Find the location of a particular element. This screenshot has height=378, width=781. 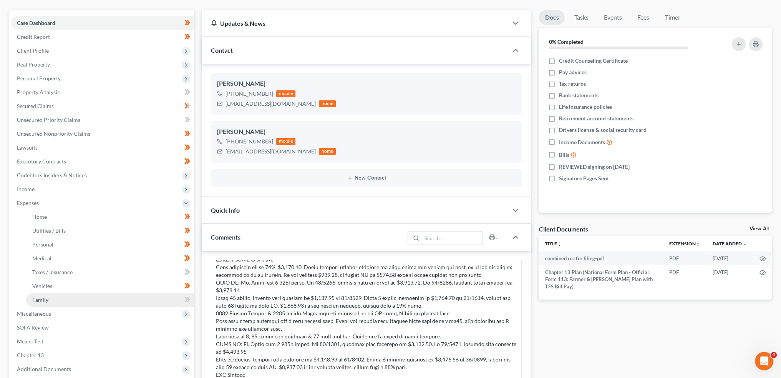

a: Fees is located at coordinates (643, 17).